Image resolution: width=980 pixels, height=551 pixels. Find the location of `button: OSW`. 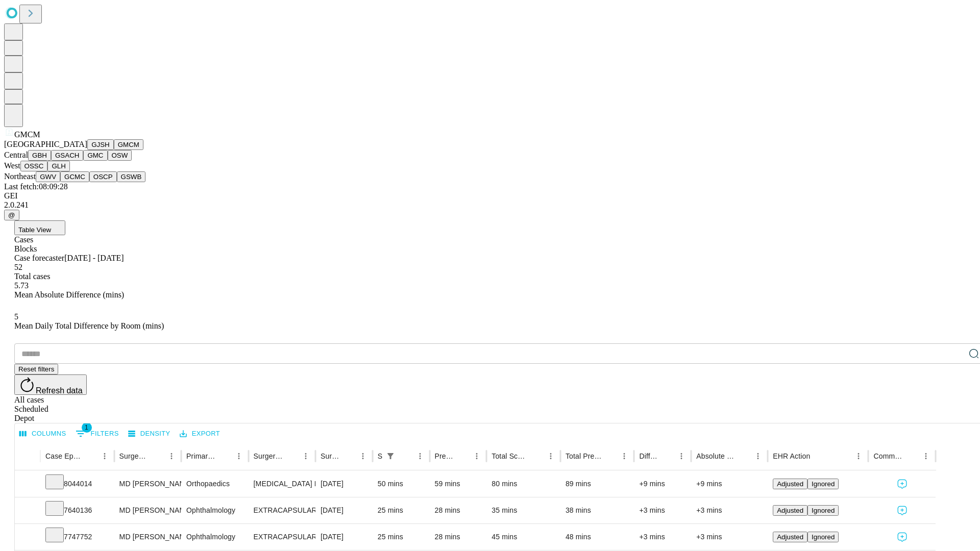

button: OSW is located at coordinates (120, 155).